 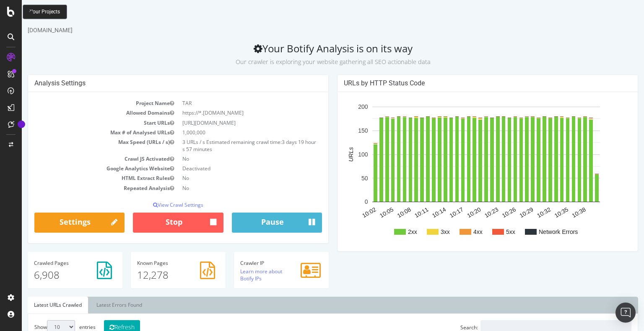 What do you see at coordinates (57, 223) in the screenshot?
I see `a: Settings` at bounding box center [57, 223].